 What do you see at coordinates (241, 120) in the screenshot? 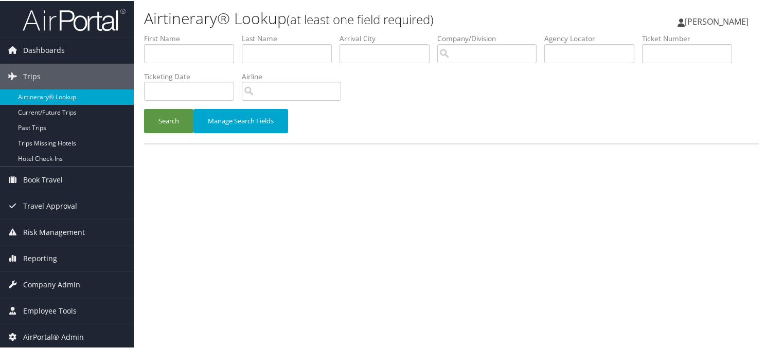
I see `button: Manage Search Fields` at bounding box center [241, 120].